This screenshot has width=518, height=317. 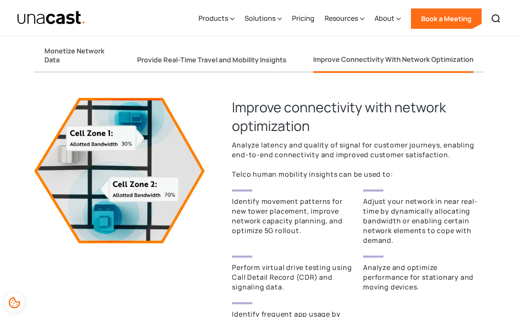 I want to click on div: Cookie Preferences, so click(x=14, y=302).